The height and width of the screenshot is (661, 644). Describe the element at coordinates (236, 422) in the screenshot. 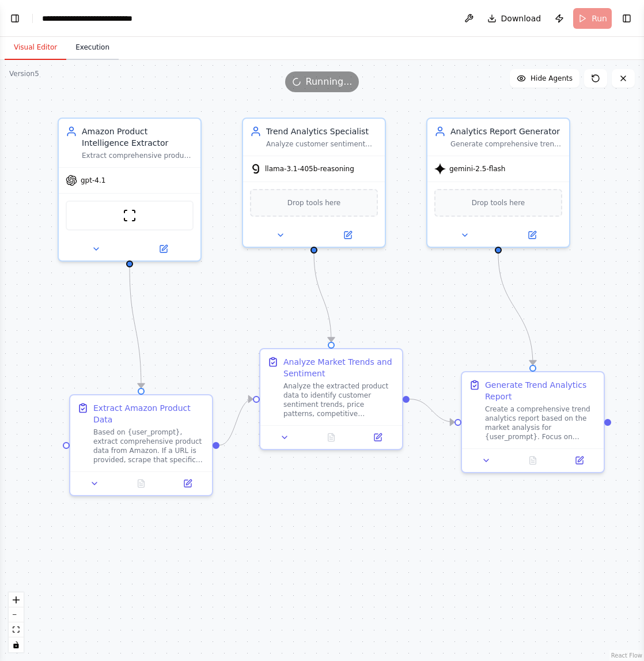

I see `g: Edge from 487622c7-8067-4047-9082-4e15052935b1 to 4df9c672-9c44-4d41-bc1a-bd0b032379c3` at that location.